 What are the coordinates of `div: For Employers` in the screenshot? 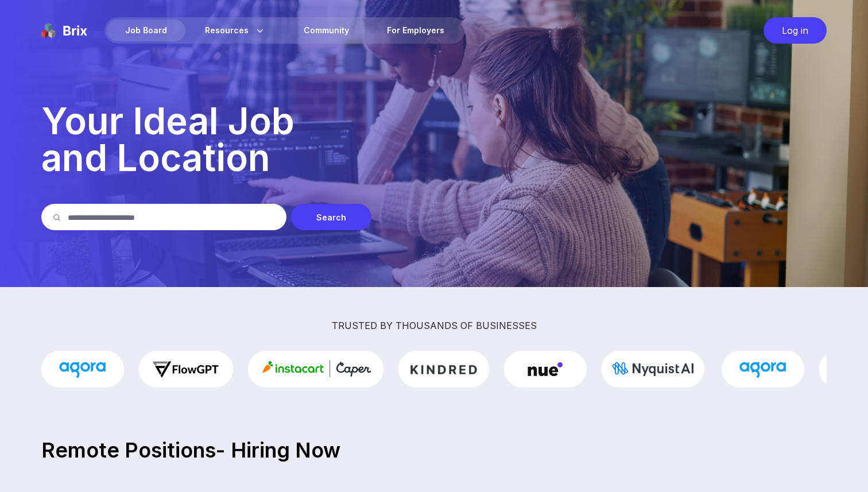 It's located at (416, 30).